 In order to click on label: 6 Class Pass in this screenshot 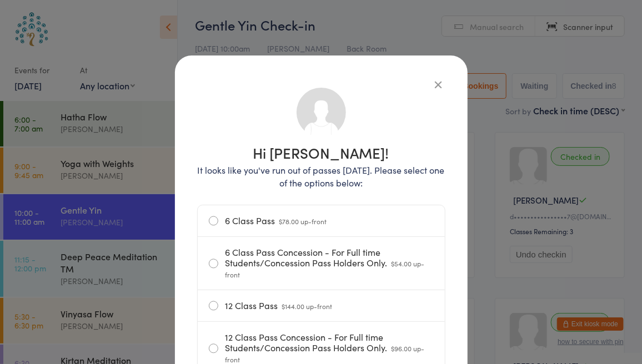, I will do `click(321, 220)`.